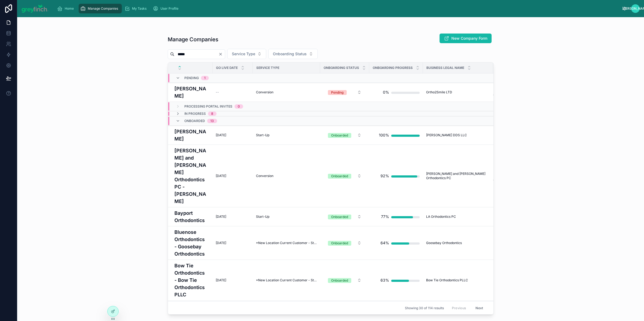 Image resolution: width=644 pixels, height=321 pixels. What do you see at coordinates (512, 92) in the screenshot?
I see `a: Premier Orthodontics and Dental Specialists` at bounding box center [512, 92].